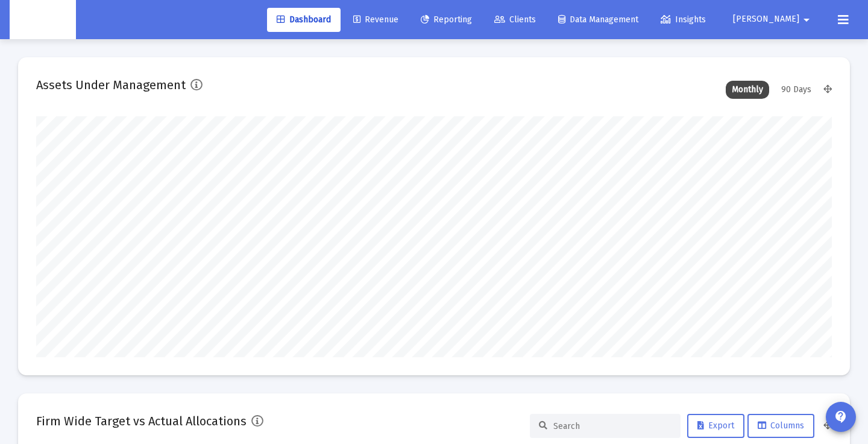  What do you see at coordinates (683, 19) in the screenshot?
I see `span: Insights` at bounding box center [683, 19].